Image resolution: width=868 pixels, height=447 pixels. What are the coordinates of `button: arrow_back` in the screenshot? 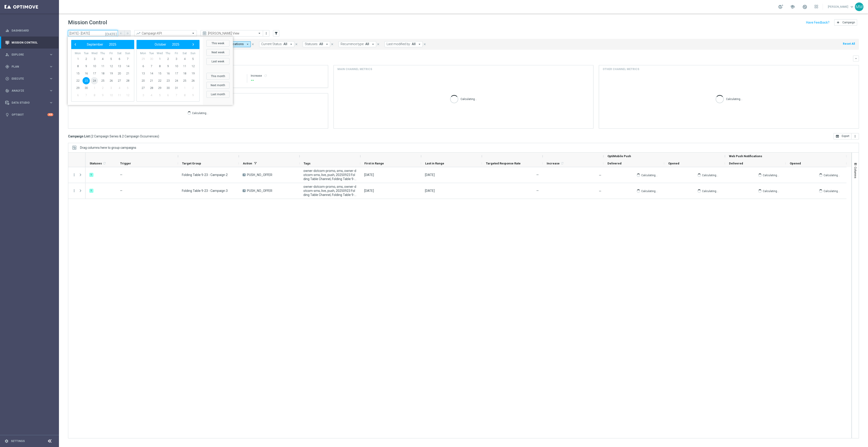 It's located at (121, 34).